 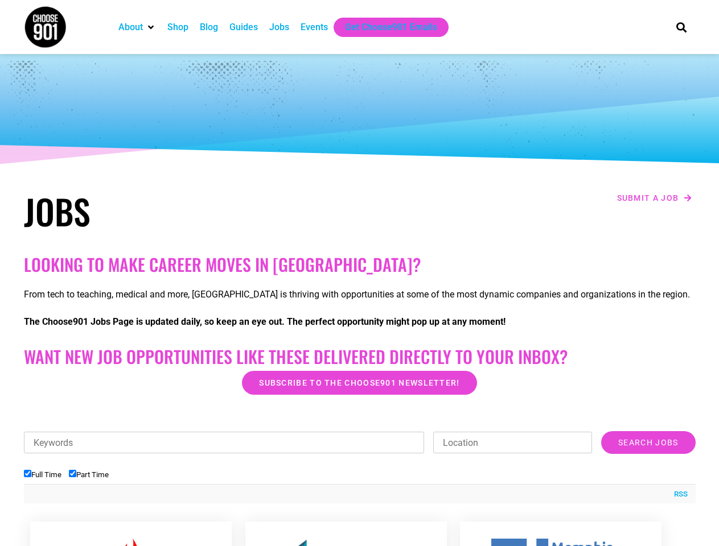 What do you see at coordinates (27, 473) in the screenshot?
I see `input: Full Time` at bounding box center [27, 473].